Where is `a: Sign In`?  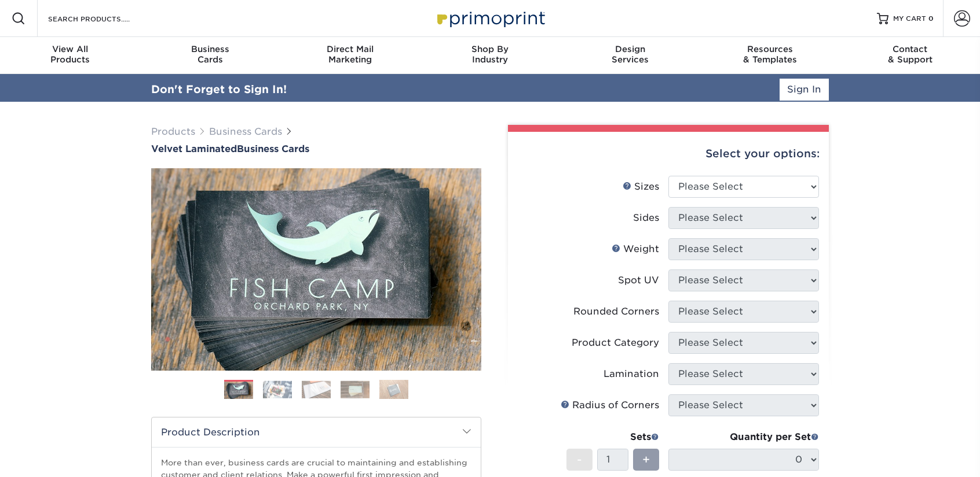
a: Sign In is located at coordinates (804, 89).